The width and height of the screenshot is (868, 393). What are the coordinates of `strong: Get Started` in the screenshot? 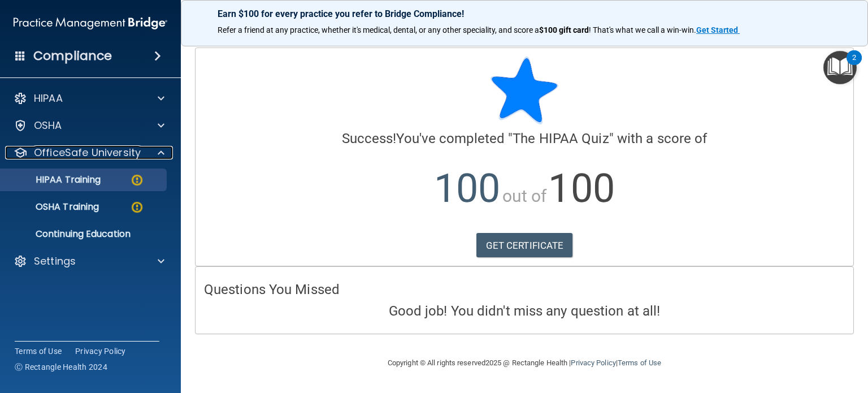 It's located at (717, 30).